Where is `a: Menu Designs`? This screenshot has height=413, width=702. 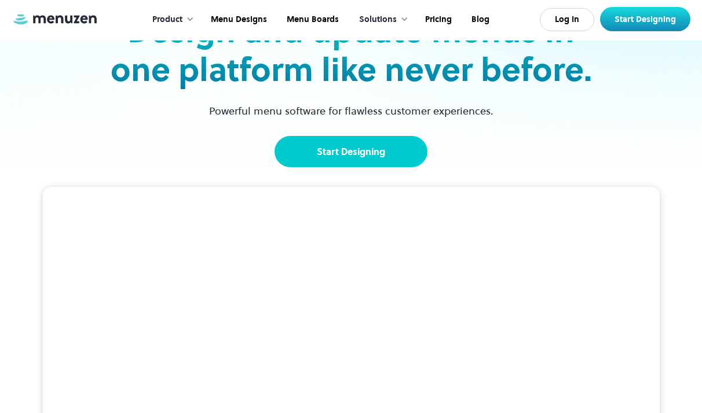 a: Menu Designs is located at coordinates (237, 20).